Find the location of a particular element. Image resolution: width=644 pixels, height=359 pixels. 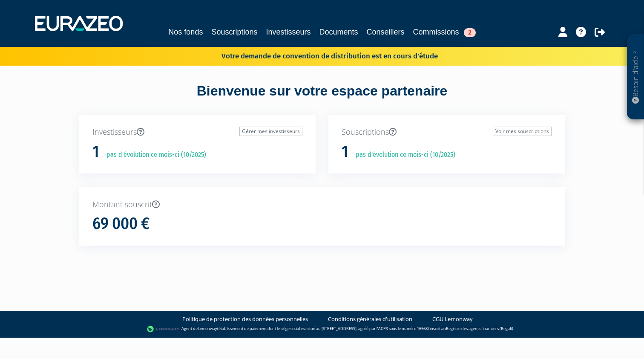

a: Registre des agents financiers (Regafi) is located at coordinates (480, 328).